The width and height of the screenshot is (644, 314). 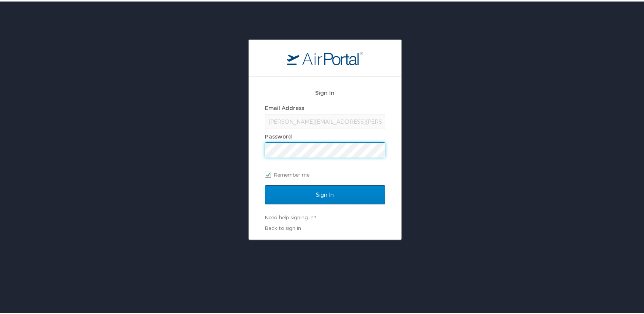 I want to click on img: logo, so click(x=325, y=57).